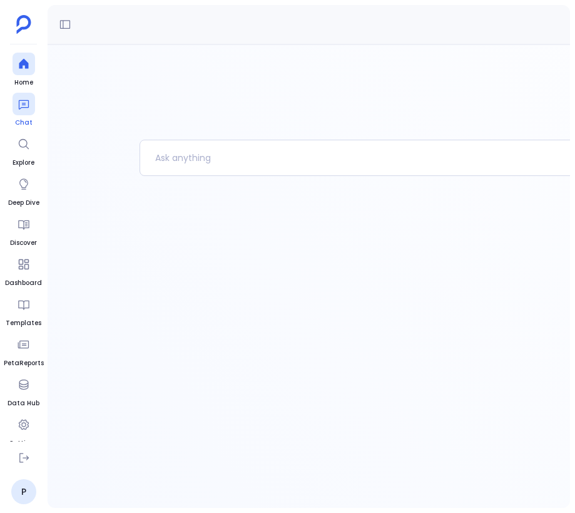 The width and height of the screenshot is (575, 513). Describe the element at coordinates (23, 323) in the screenshot. I see `span: Templates` at that location.